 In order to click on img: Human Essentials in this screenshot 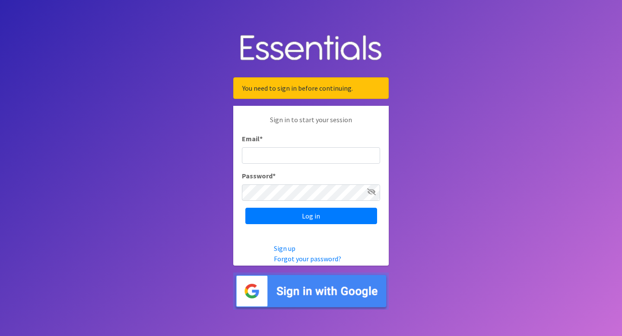, I will do `click(311, 48)`.